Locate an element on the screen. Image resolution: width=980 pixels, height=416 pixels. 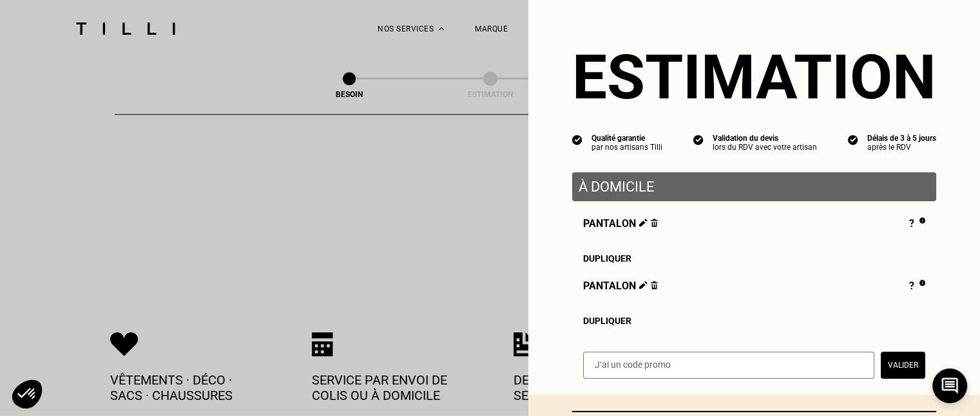
div: lors du RDV avec votre artisan is located at coordinates (765, 148).